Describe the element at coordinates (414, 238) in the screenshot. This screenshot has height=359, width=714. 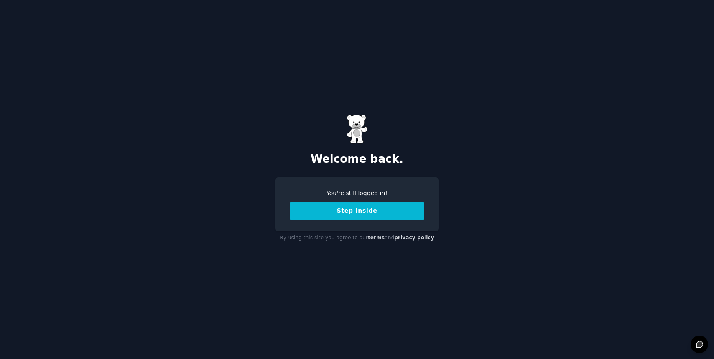
I see `a: privacy policy` at that location.